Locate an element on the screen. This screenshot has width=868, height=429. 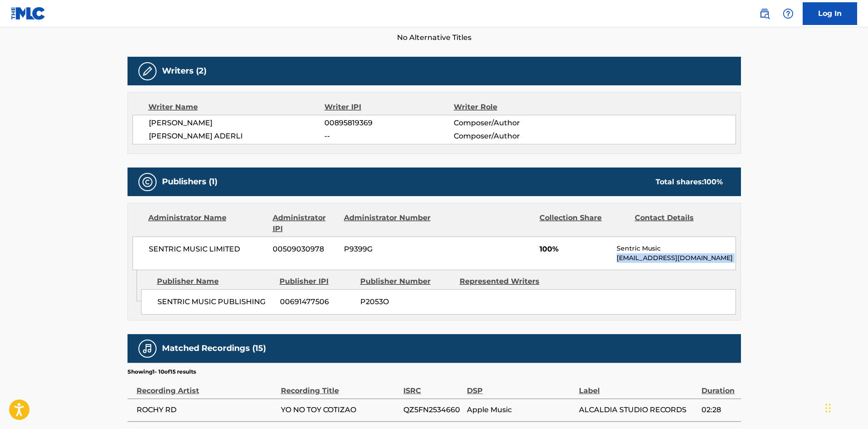
img: search is located at coordinates (765, 14).